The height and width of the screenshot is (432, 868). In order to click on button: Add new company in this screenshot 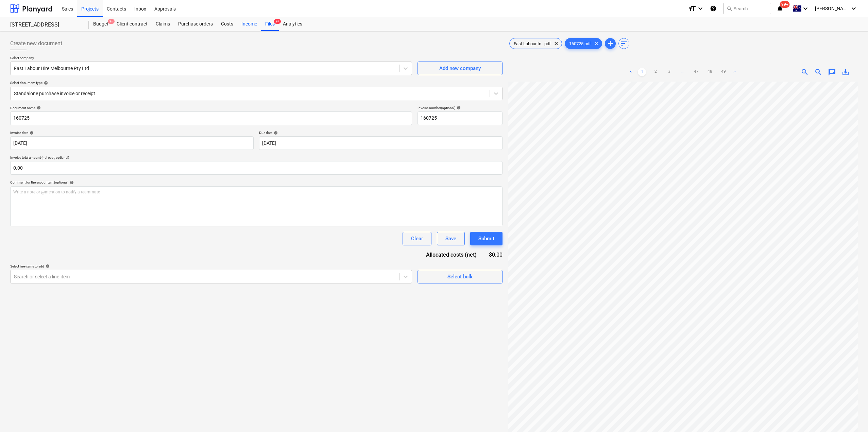, I will do `click(460, 68)`.